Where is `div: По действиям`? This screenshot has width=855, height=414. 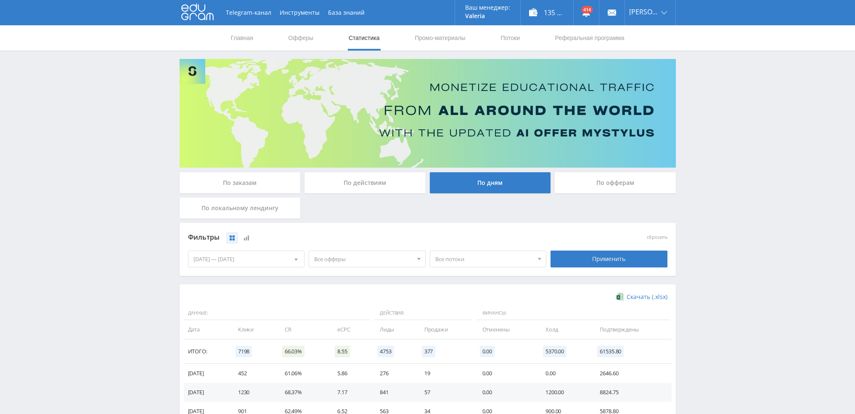
div: По действиям is located at coordinates (365, 183).